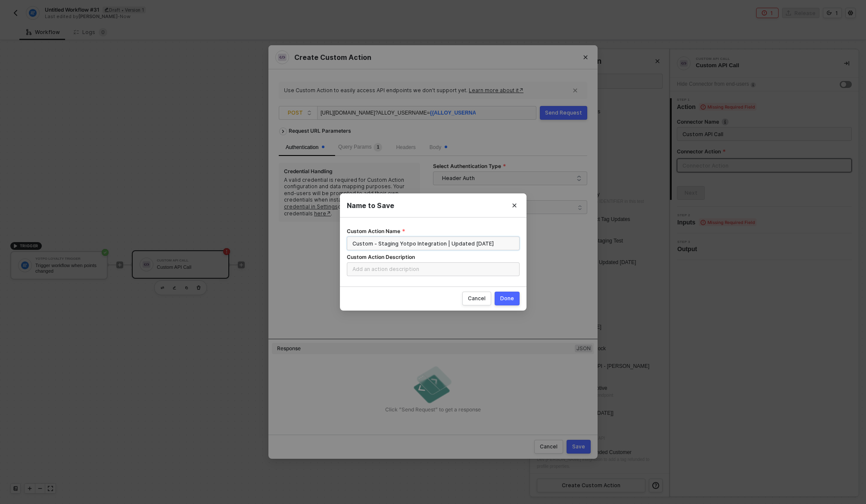 The image size is (866, 504). What do you see at coordinates (507, 299) in the screenshot?
I see `div: Done` at bounding box center [507, 299].